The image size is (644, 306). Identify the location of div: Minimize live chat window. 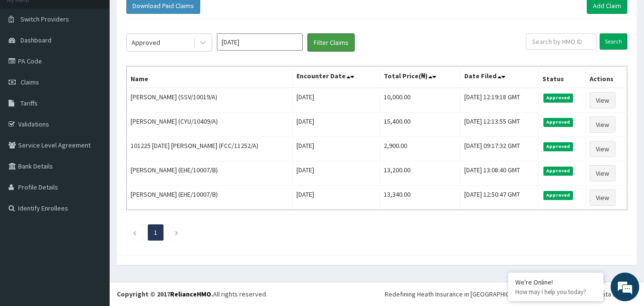
(168, 16).